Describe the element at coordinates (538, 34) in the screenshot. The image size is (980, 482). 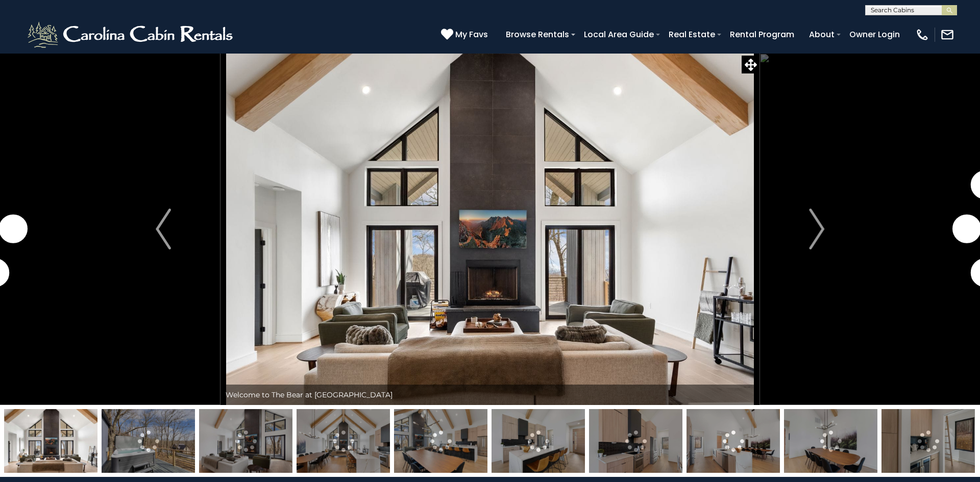
I see `a: Browse Rentals` at that location.